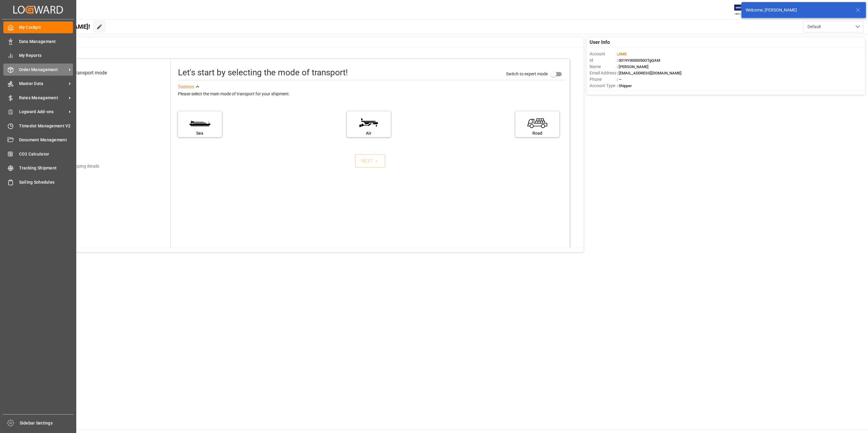 This screenshot has width=868, height=433. I want to click on div: NEXT, so click(370, 161).